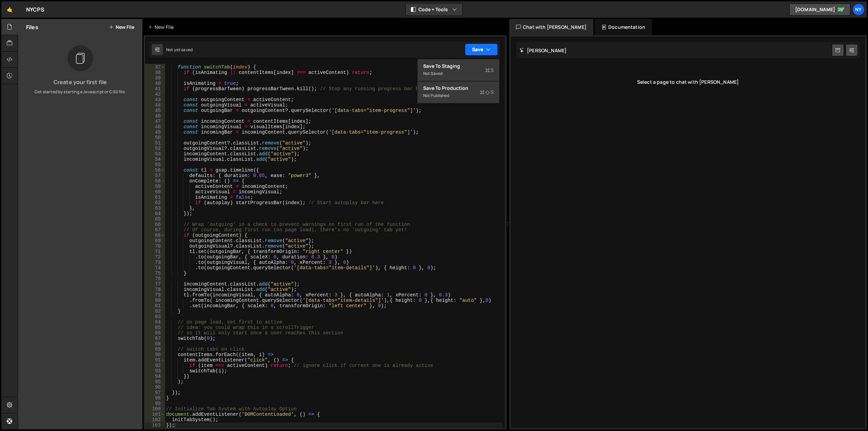  What do you see at coordinates (155, 235) in the screenshot?
I see `div: 68` at bounding box center [155, 235].